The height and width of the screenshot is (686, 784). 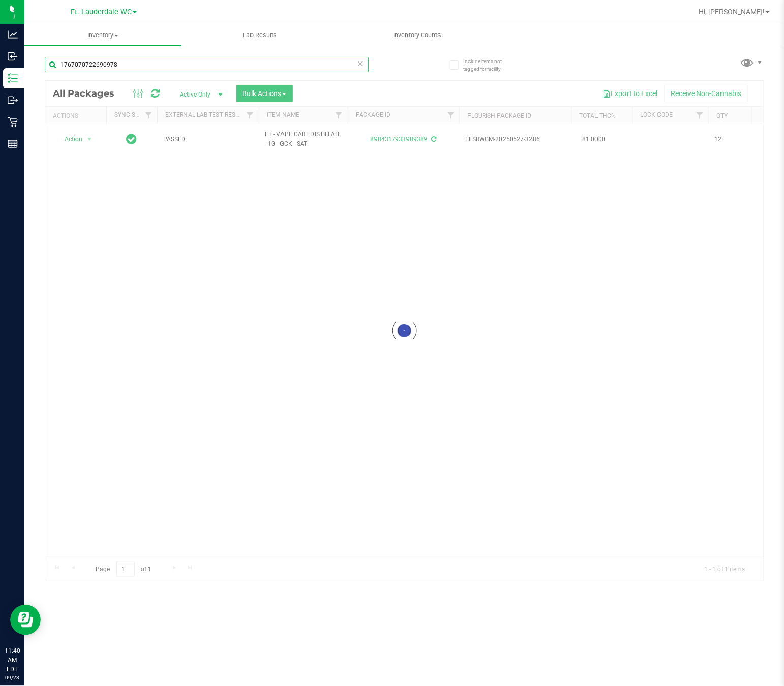 What do you see at coordinates (13, 35) in the screenshot?
I see `inline-svg: Analytics` at bounding box center [13, 35].